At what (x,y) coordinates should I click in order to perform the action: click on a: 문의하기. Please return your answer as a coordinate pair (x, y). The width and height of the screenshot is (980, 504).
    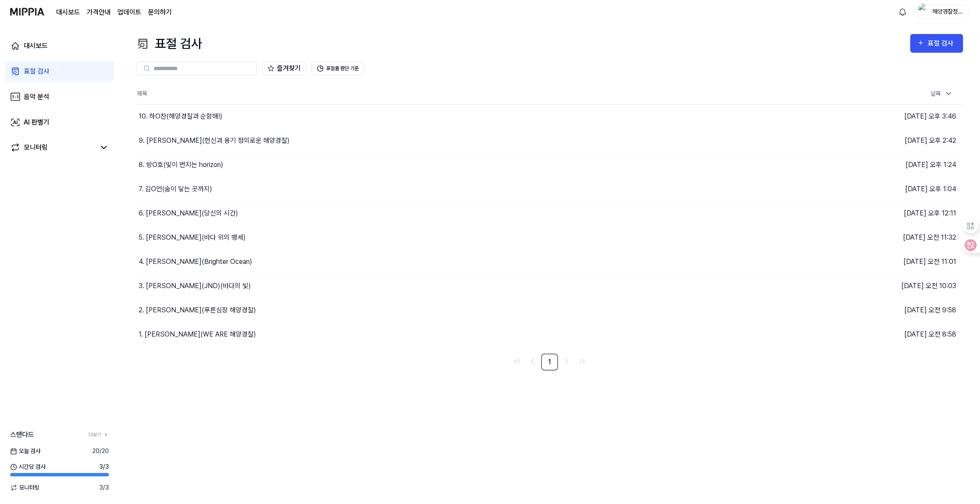
    Looking at the image, I should click on (160, 12).